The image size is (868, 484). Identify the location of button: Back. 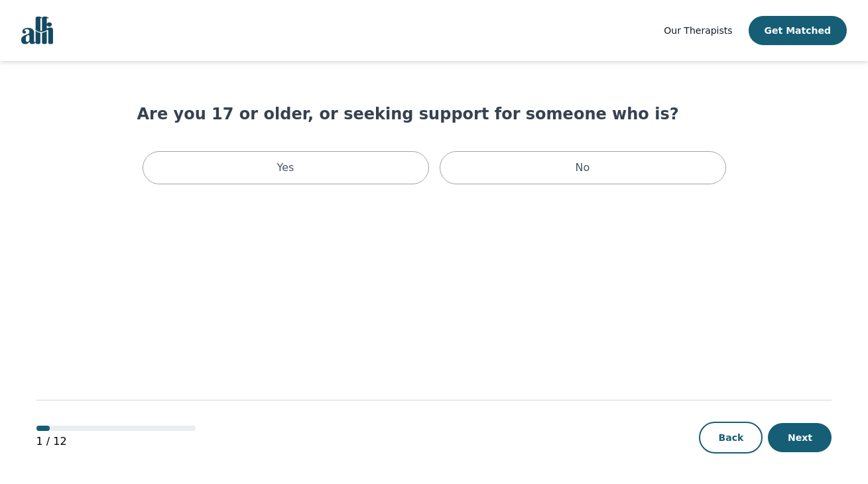
(731, 437).